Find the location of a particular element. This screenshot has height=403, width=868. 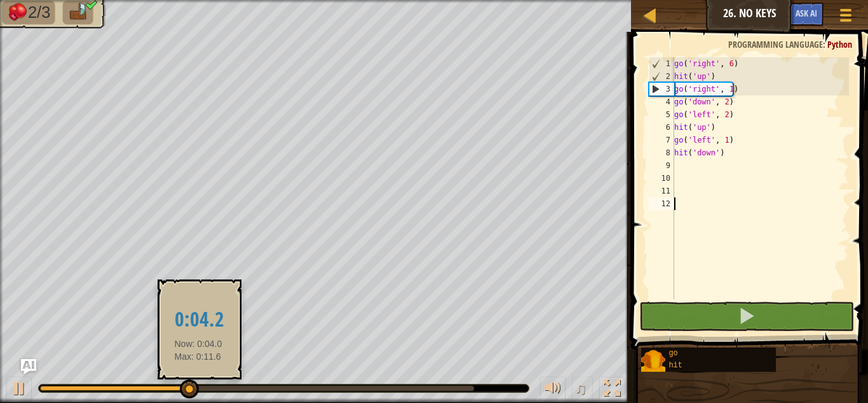

span: go is located at coordinates (673, 353).